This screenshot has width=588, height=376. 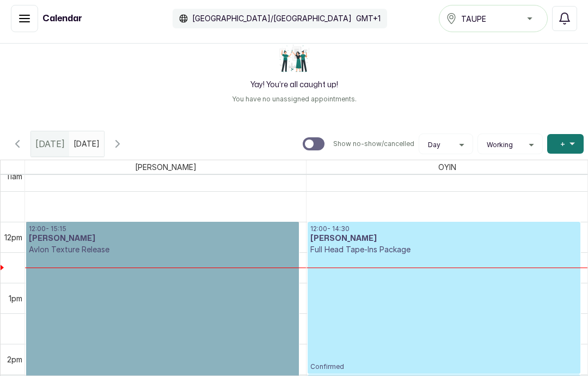 What do you see at coordinates (374, 144) in the screenshot?
I see `p: Show no-show/cancelled` at bounding box center [374, 144].